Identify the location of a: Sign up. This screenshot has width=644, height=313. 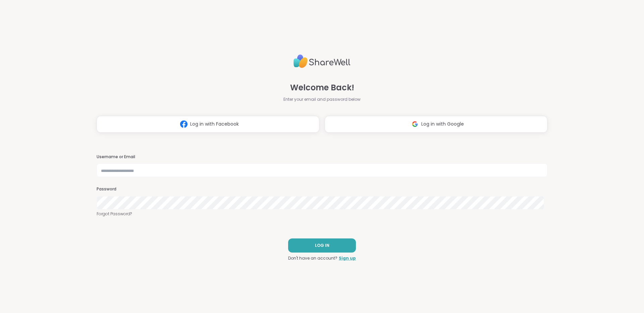
(347, 258).